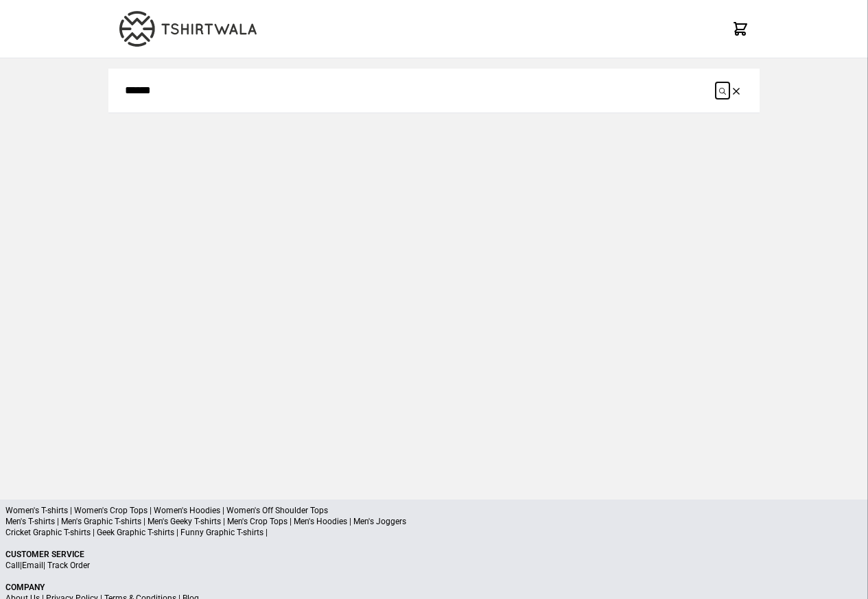 The image size is (868, 599). I want to click on a: Track Order, so click(69, 565).